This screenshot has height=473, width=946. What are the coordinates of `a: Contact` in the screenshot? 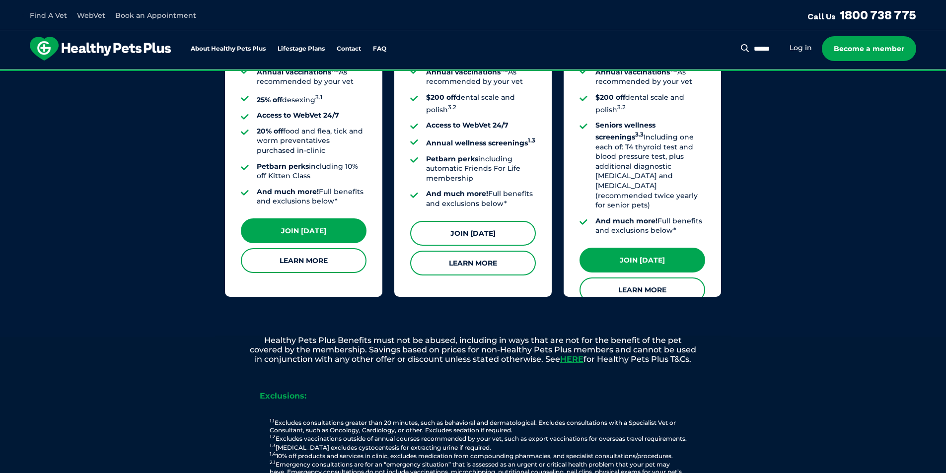 It's located at (349, 49).